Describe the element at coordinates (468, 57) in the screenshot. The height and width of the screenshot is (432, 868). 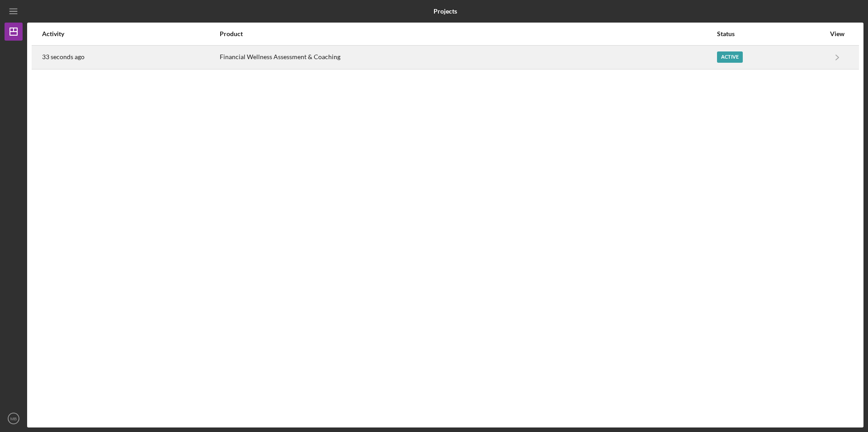
I see `div: Financial Wellness Assessment & Coaching` at that location.